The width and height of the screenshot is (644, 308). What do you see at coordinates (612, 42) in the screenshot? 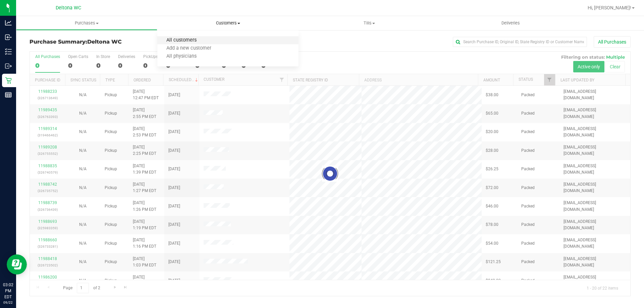
I see `button: All Purchases` at bounding box center [612, 42].